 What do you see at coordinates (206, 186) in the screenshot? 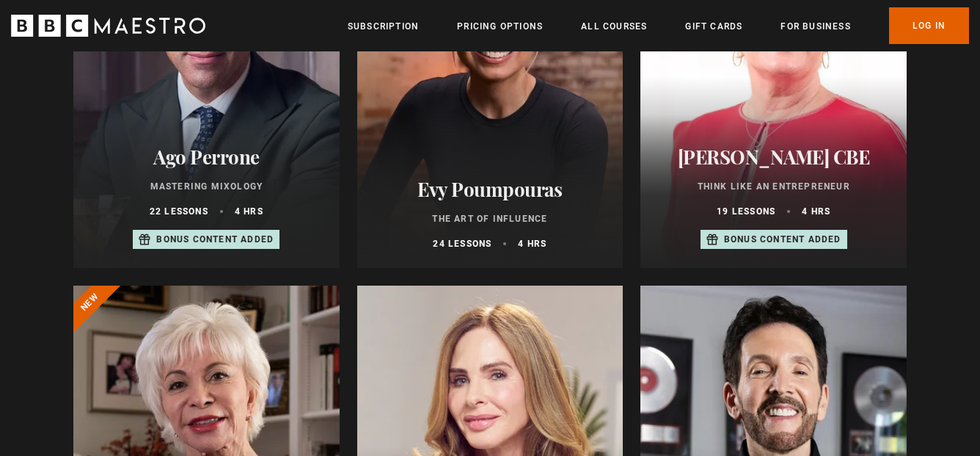
I see `p: Mastering Mixology` at bounding box center [206, 186].